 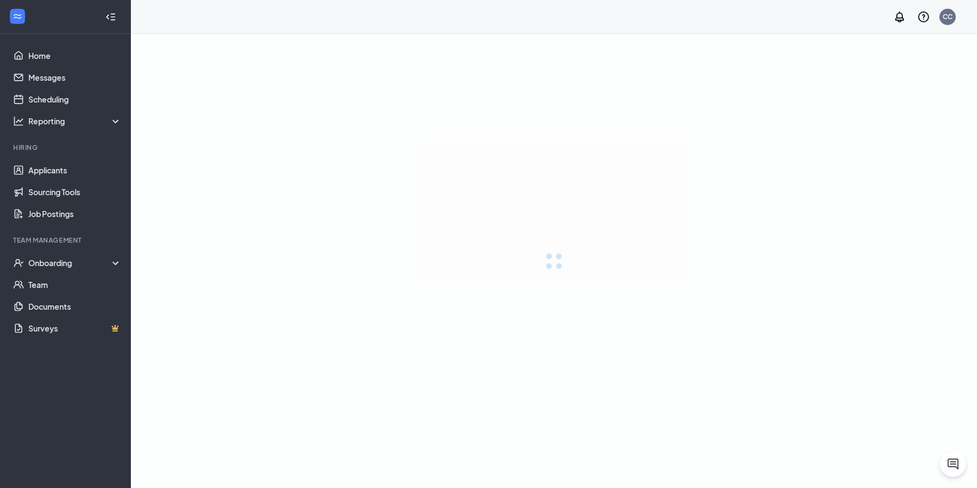 I want to click on a: Team, so click(x=75, y=285).